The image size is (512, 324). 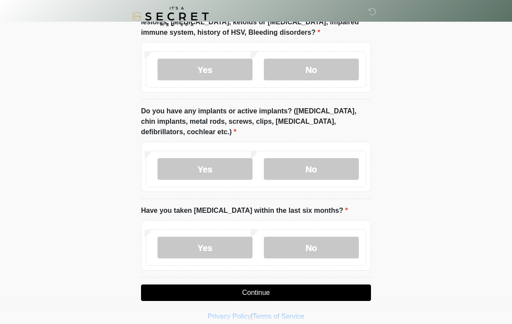 I want to click on a: Privacy Policy, so click(x=230, y=316).